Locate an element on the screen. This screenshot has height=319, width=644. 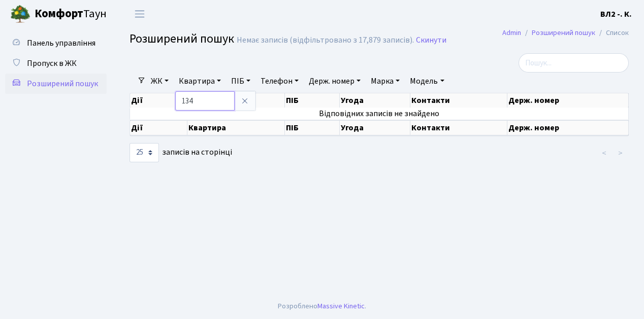
img: logo.png is located at coordinates (20, 14).